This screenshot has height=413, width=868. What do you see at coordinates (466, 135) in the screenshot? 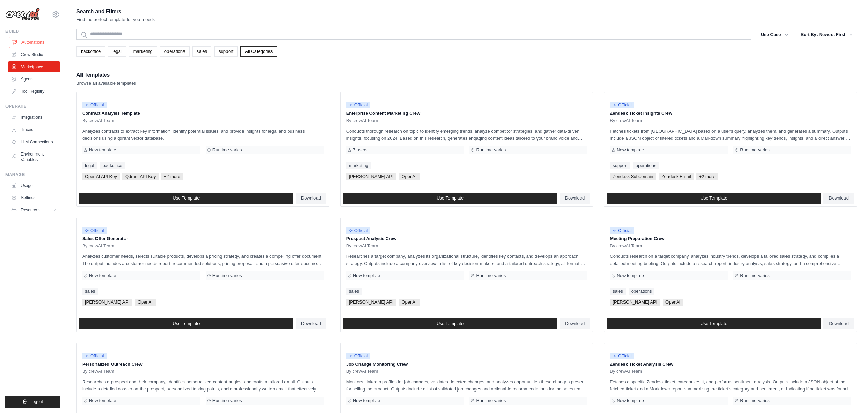
I see `p: Conducts thorough research on topic to identify emerging trends, analyze competitor strategies, a...` at bounding box center [466, 135].